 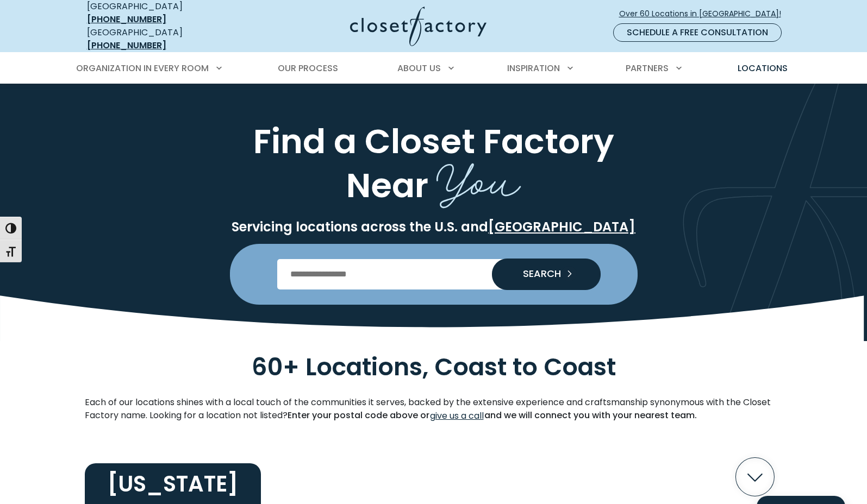 I want to click on span: Inspiration, so click(x=533, y=68).